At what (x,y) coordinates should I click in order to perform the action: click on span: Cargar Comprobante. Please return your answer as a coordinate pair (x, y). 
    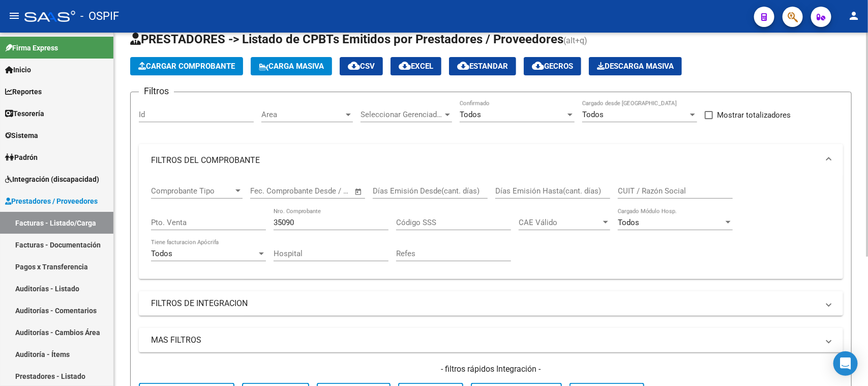
    Looking at the image, I should click on (187, 66).